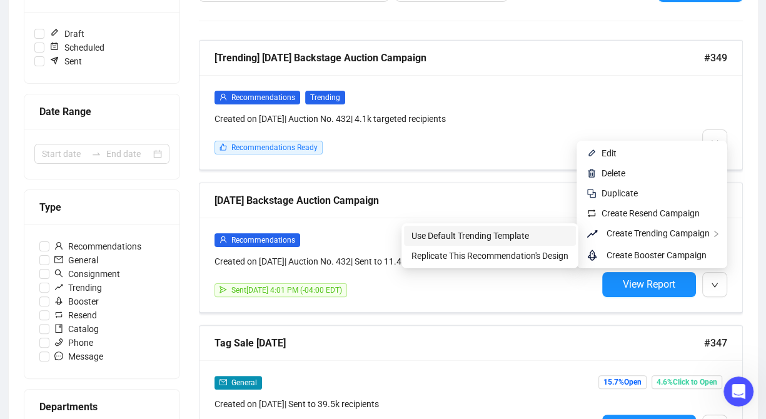 The image size is (766, 419). What do you see at coordinates (649, 285) in the screenshot?
I see `button: View Report` at bounding box center [649, 285].